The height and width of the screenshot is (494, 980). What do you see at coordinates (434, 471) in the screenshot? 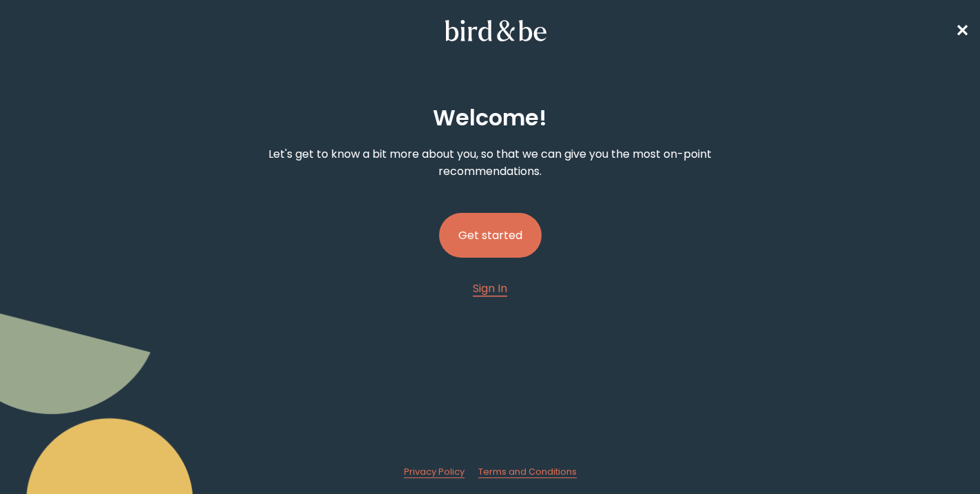
I see `span: Privacy Policy` at bounding box center [434, 471].